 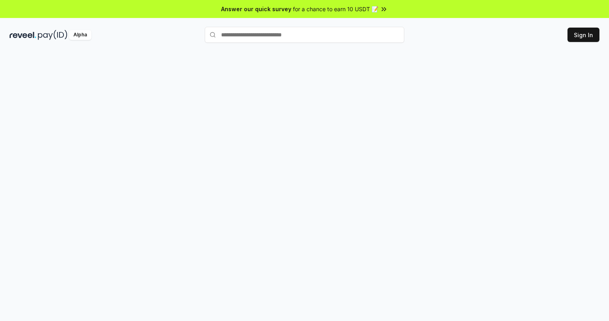 I want to click on img: reveel_dark, so click(x=23, y=35).